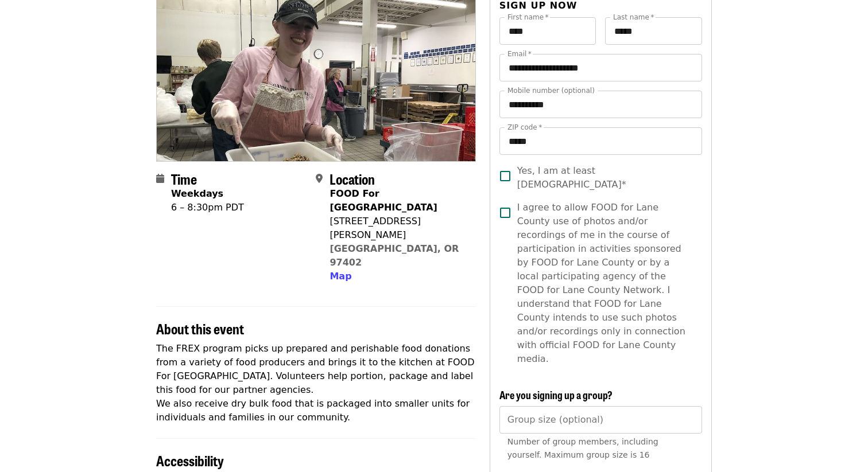 This screenshot has width=868, height=472. Describe the element at coordinates (351, 178) in the screenshot. I see `span: Location` at that location.